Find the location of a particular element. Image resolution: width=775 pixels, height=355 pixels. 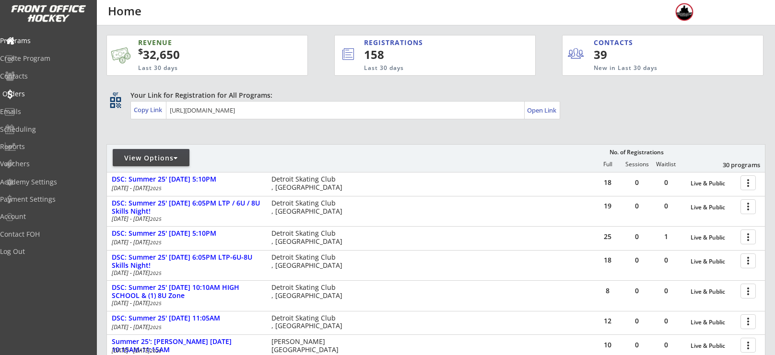

div: 1 is located at coordinates (666, 237).